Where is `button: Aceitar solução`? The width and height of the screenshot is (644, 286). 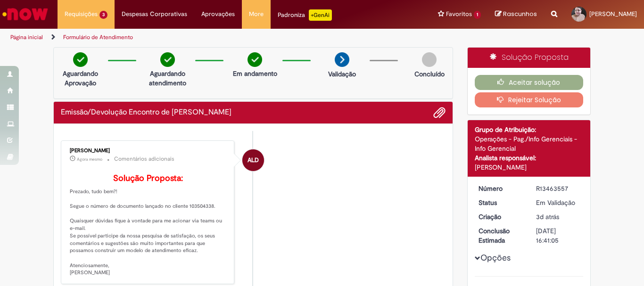 button: Aceitar solução is located at coordinates (529, 82).